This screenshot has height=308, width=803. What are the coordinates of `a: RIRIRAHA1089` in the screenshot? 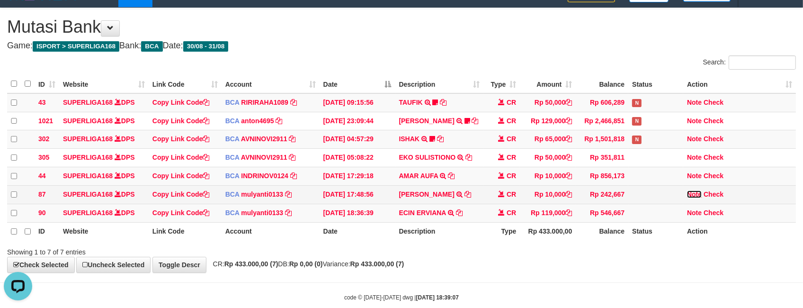 It's located at (265, 102).